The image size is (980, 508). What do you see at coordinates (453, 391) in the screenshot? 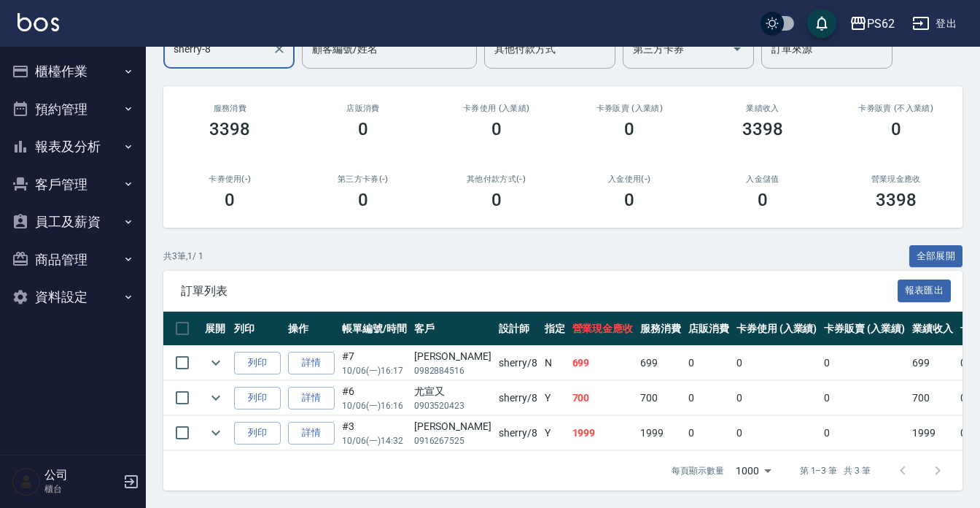
I see `div: 尤宣又` at bounding box center [453, 391].